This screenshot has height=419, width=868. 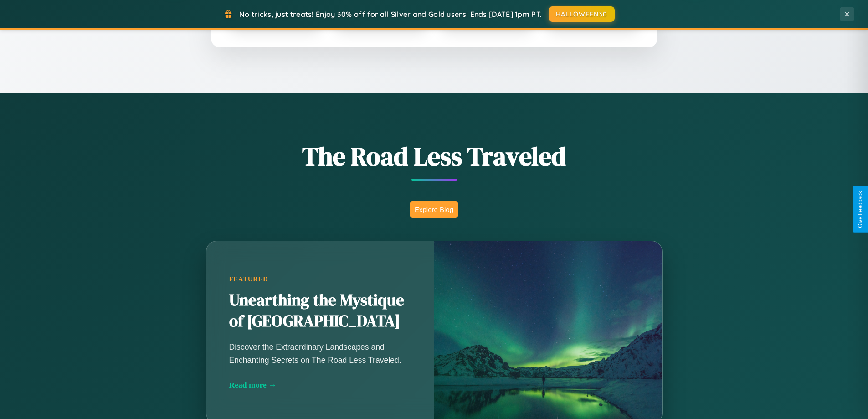 I want to click on div: Featured, so click(x=320, y=279).